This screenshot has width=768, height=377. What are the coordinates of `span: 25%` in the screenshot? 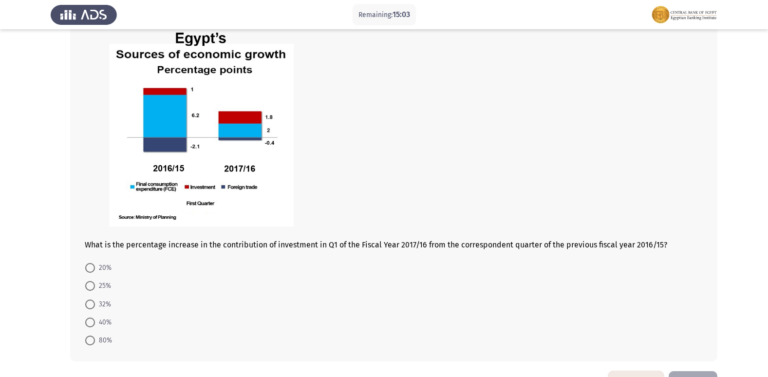 It's located at (103, 286).